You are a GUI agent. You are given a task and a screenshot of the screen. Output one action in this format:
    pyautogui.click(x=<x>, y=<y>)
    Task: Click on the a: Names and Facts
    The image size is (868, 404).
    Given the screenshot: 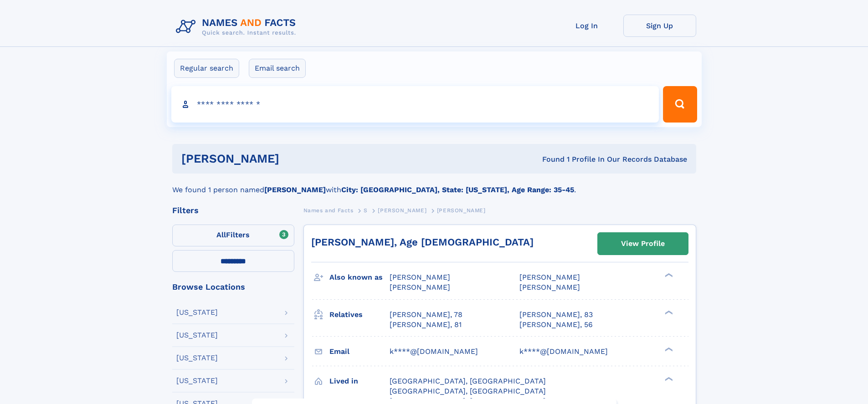 What is the action you would take?
    pyautogui.click(x=328, y=210)
    